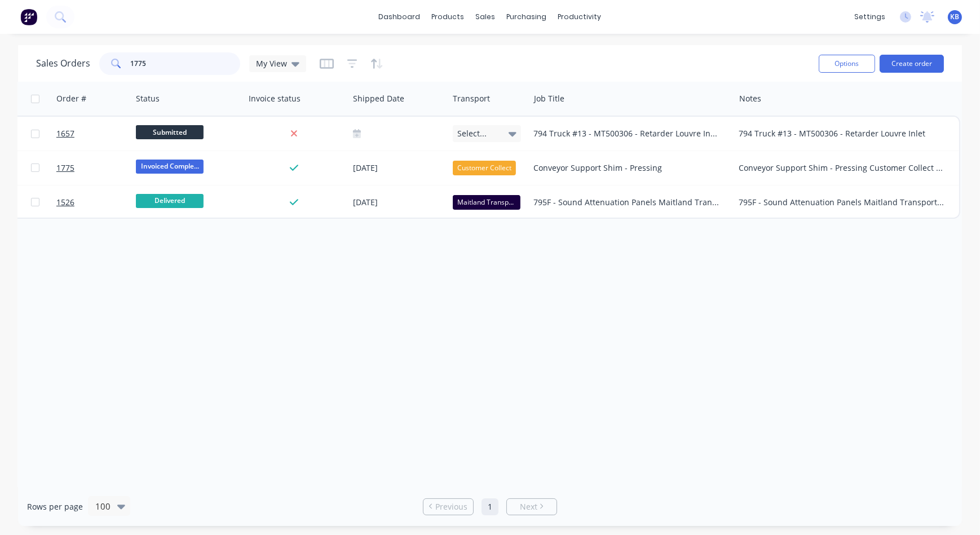  Describe the element at coordinates (29, 17) in the screenshot. I see `img: Factory` at that location.